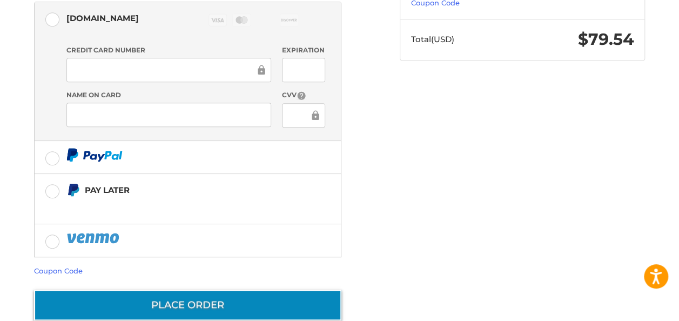  I want to click on div: Pay Later, so click(188, 190).